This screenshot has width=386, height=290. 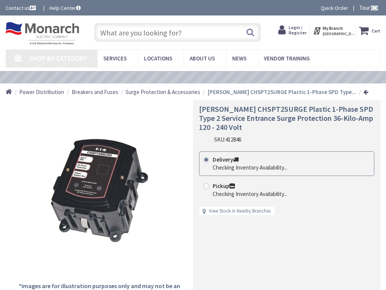 I want to click on div: SKU:, so click(x=228, y=139).